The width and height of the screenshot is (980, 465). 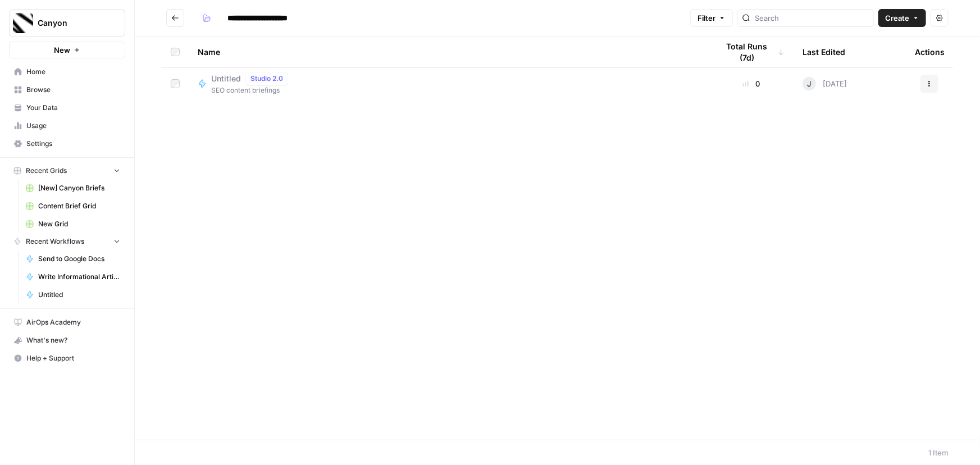 I want to click on button: Filter, so click(x=711, y=18).